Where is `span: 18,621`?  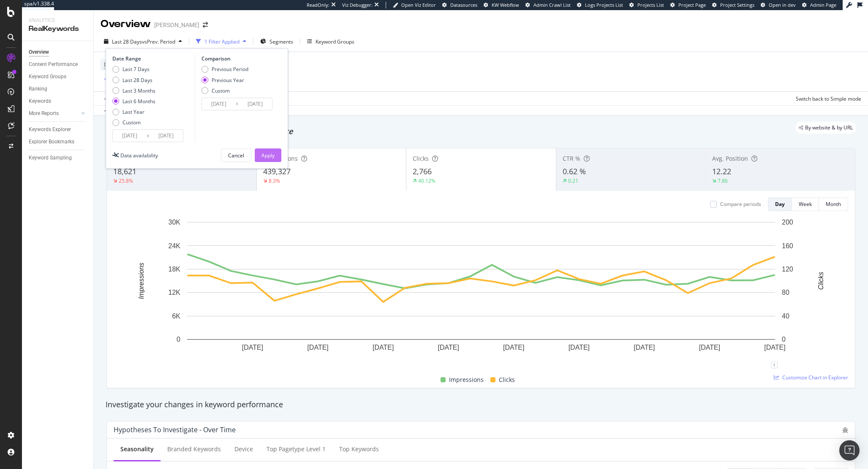
span: 18,621 is located at coordinates (124, 171).